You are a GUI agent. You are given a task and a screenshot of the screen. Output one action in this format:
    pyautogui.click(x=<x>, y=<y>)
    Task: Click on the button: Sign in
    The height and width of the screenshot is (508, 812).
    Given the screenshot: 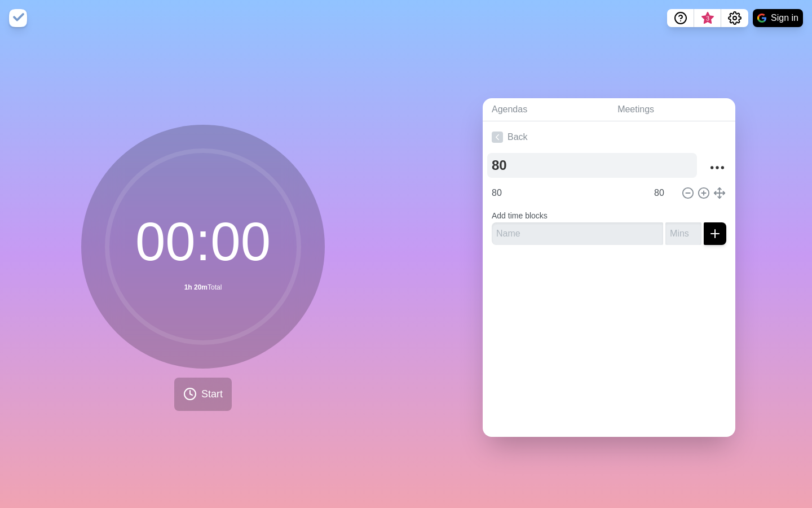 What is the action you would take?
    pyautogui.click(x=778, y=18)
    